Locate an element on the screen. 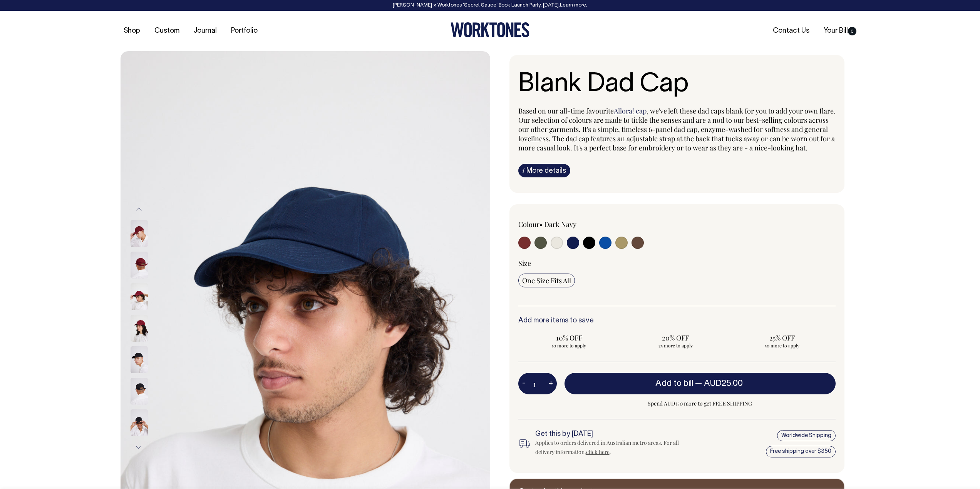 The width and height of the screenshot is (980, 489). span: 10 more to apply is located at coordinates (569, 346).